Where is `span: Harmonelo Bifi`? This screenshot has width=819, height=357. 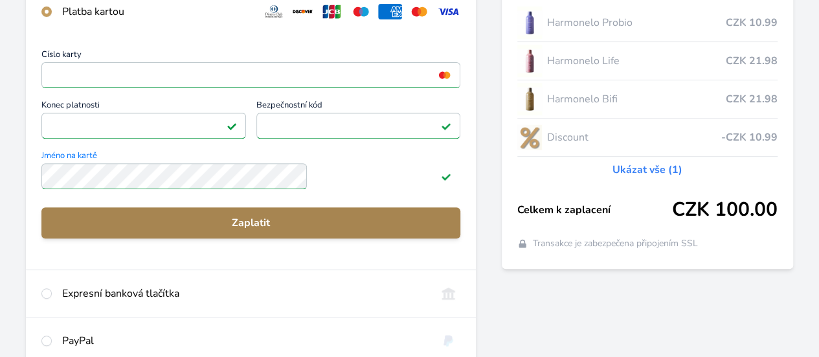
span: Harmonelo Bifi is located at coordinates (636, 99).